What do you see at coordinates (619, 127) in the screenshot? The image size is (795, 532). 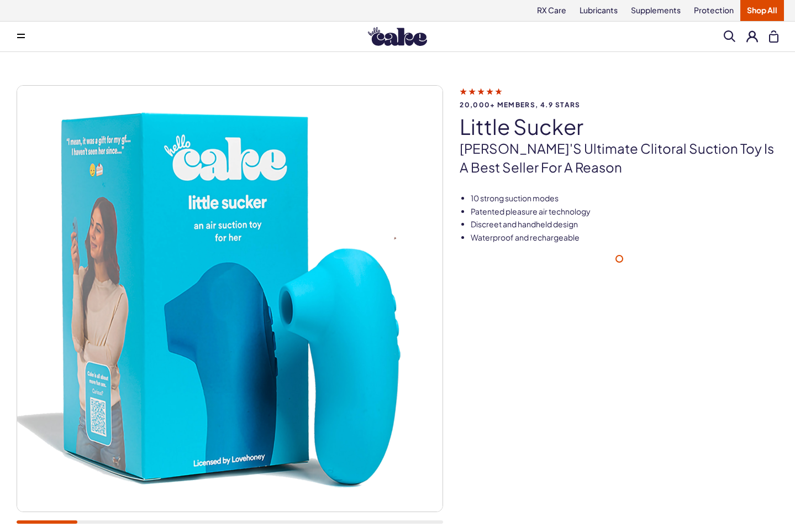 I see `h1: little sucker` at bounding box center [619, 127].